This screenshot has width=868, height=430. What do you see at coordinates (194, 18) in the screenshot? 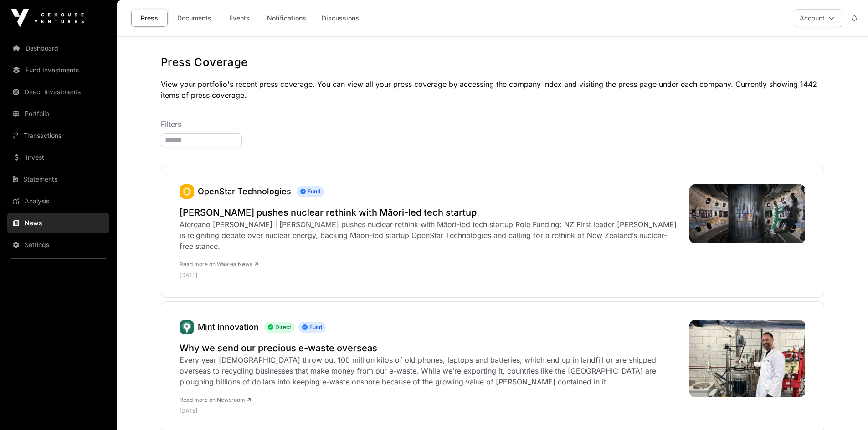
I see `a: Documents` at bounding box center [194, 18].